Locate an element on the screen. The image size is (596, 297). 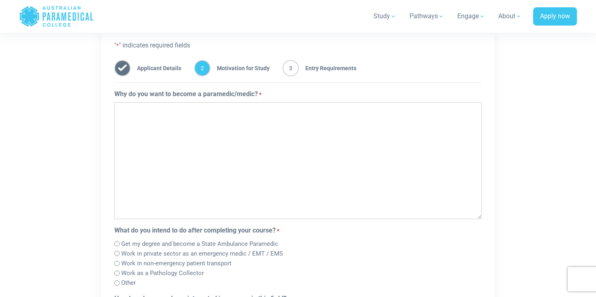
span: 1 is located at coordinates (122, 68).